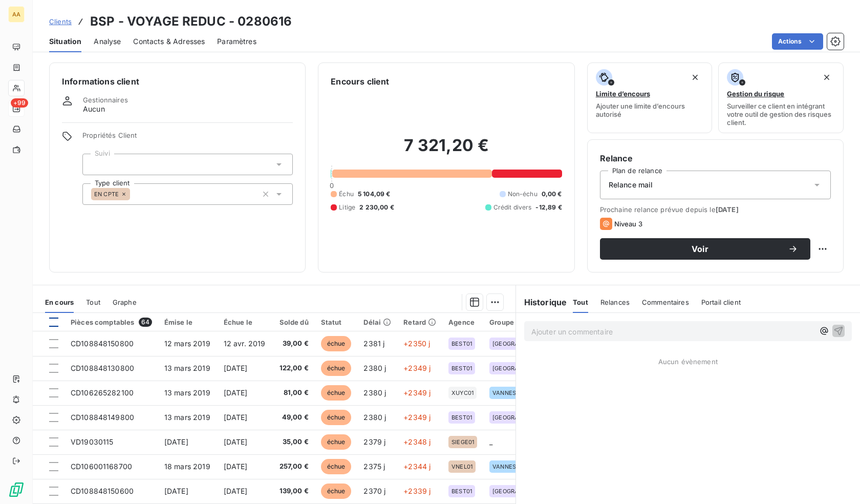  What do you see at coordinates (188, 368) in the screenshot?
I see `span: 13 mars 2019` at bounding box center [188, 368].